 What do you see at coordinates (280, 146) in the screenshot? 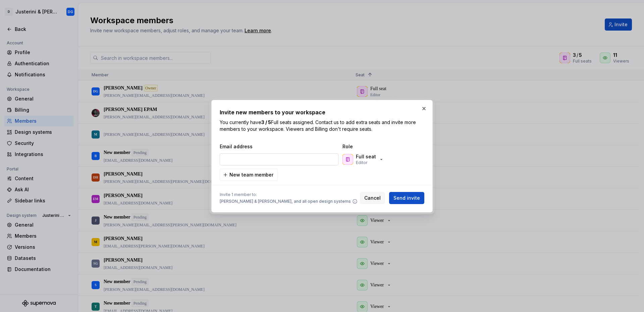
I see `span: Email address` at bounding box center [280, 146].